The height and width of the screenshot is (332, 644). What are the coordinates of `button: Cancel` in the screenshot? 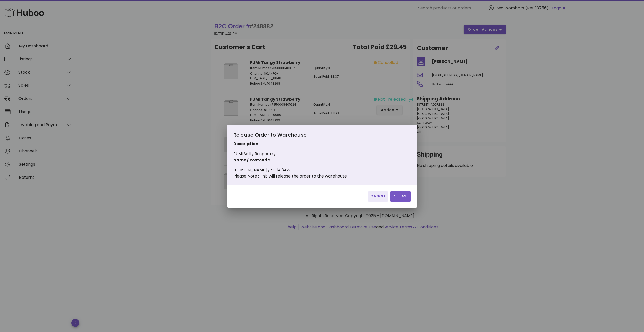 It's located at (378, 196).